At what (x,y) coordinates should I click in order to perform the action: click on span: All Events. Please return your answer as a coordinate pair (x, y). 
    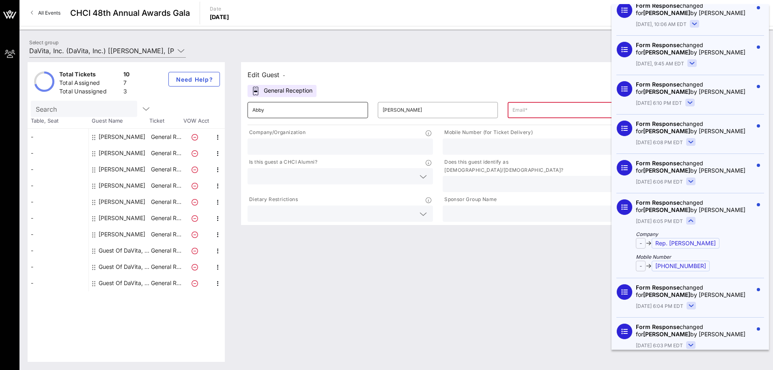
    Looking at the image, I should click on (49, 13).